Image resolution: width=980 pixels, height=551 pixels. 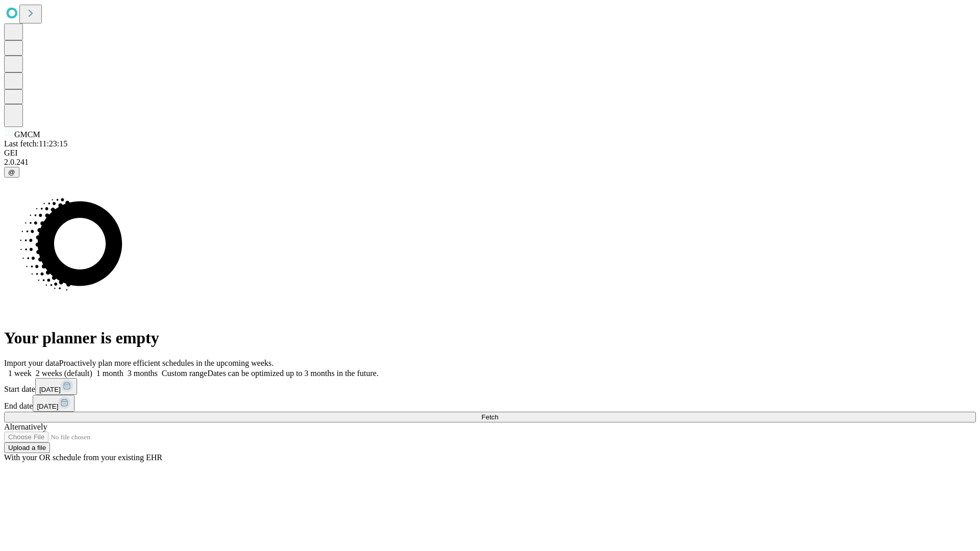 I want to click on div: Start date, so click(x=490, y=386).